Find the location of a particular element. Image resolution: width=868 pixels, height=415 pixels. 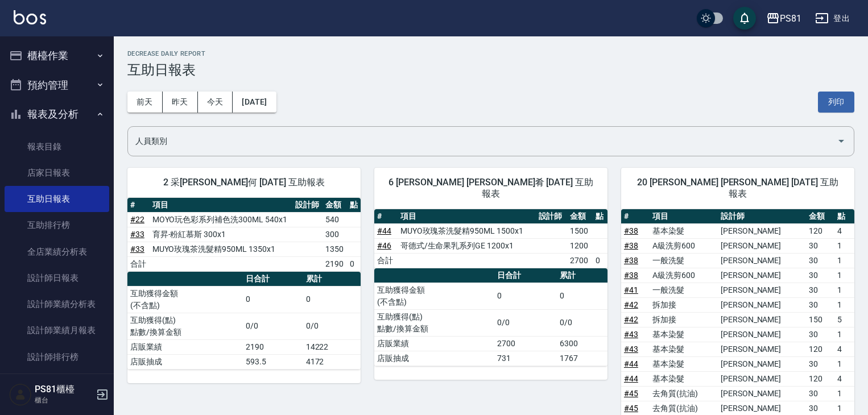

a: 全店業績分析表 is located at coordinates (57, 252).